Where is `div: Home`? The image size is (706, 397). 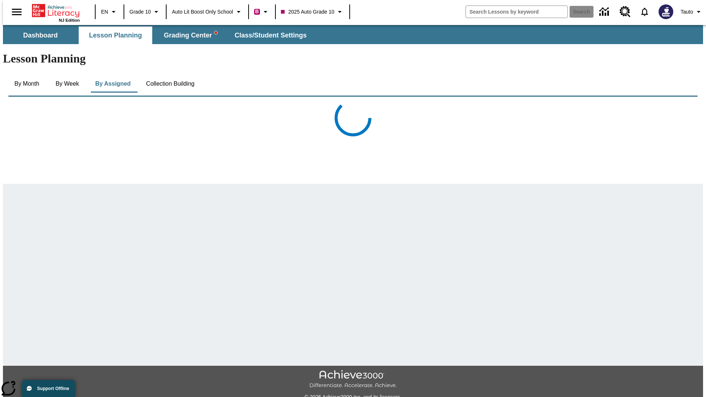
div: Home is located at coordinates (56, 12).